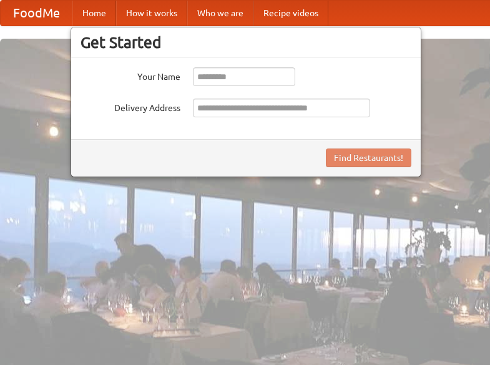 This screenshot has height=365, width=490. Describe the element at coordinates (94, 13) in the screenshot. I see `a: Home` at that location.